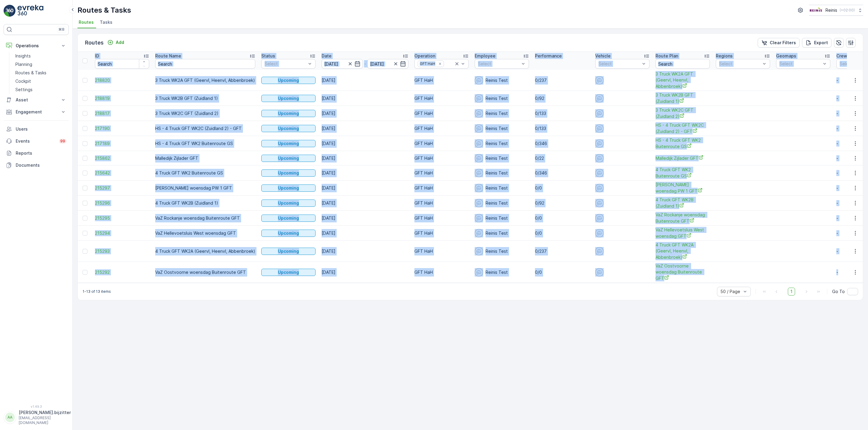 The height and width of the screenshot is (430, 868). Describe the element at coordinates (682, 158) in the screenshot. I see `span: Malledijk Zijlader GFT` at that location.